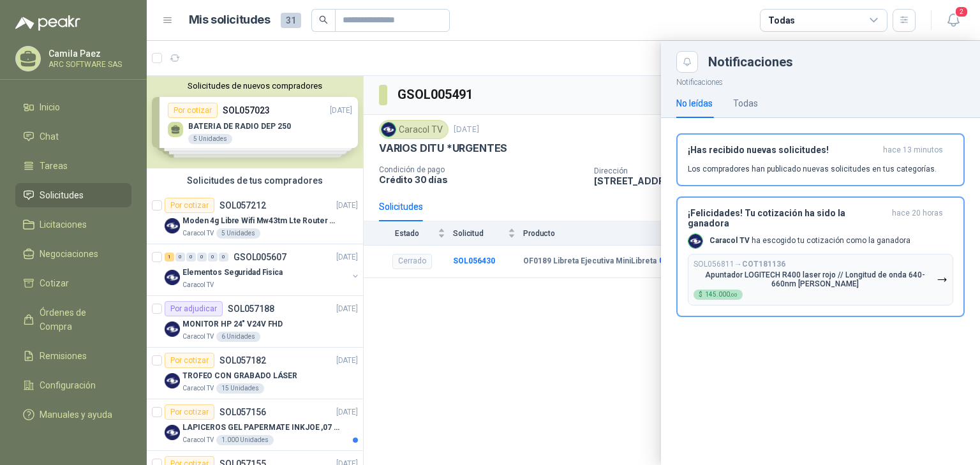 The height and width of the screenshot is (465, 980). Describe the element at coordinates (54, 283) in the screenshot. I see `span: Cotizar` at that location.